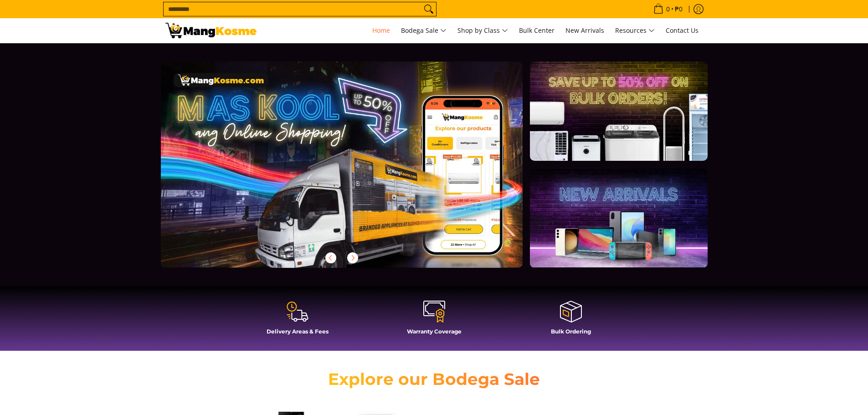 The width and height of the screenshot is (868, 415). Describe the element at coordinates (424, 31) in the screenshot. I see `span: Bodega Sale` at that location.